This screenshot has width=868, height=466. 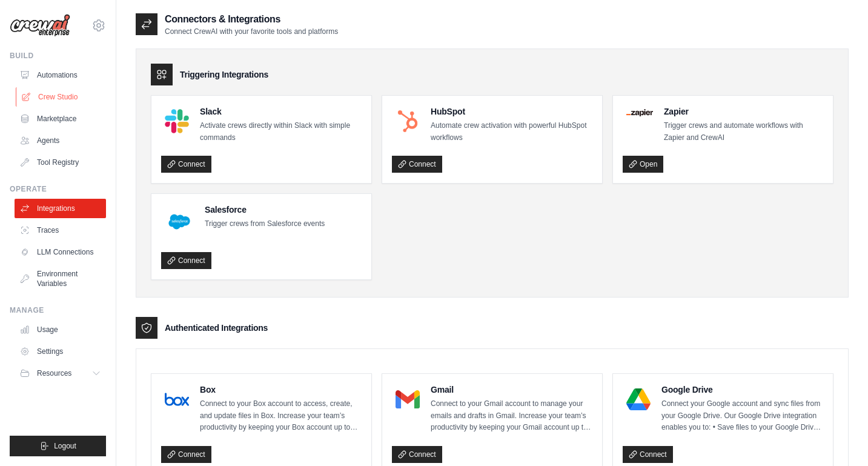 I want to click on span: Logout, so click(x=64, y=446).